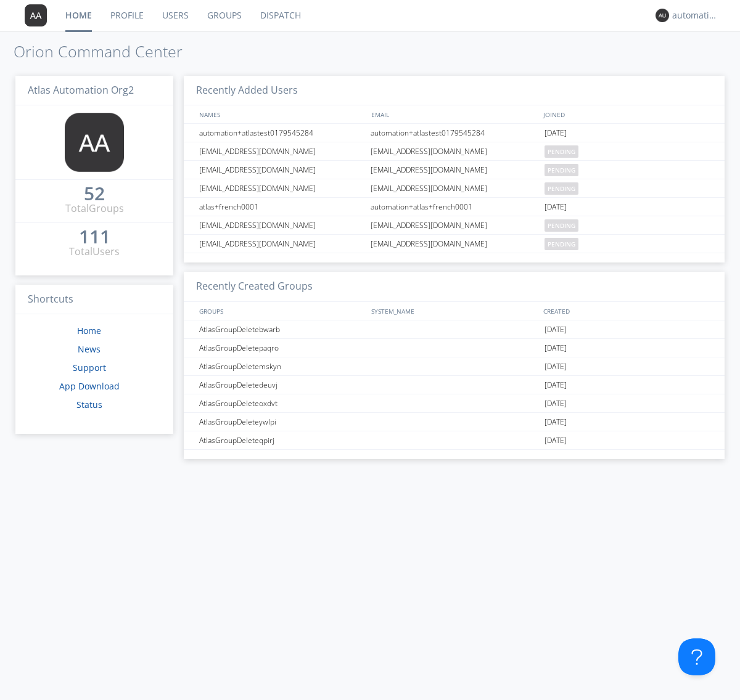  What do you see at coordinates (281, 114) in the screenshot?
I see `div: NAMES` at bounding box center [281, 114].